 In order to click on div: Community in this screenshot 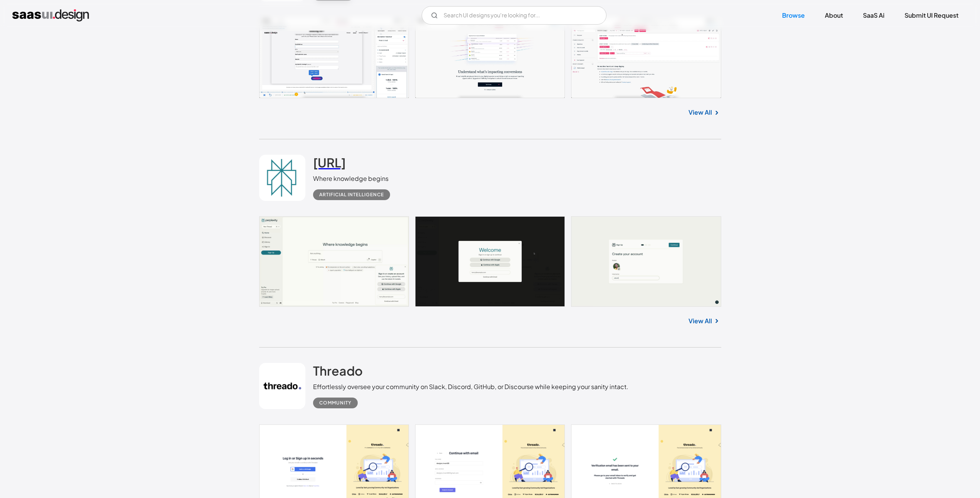, I will do `click(335, 403)`.